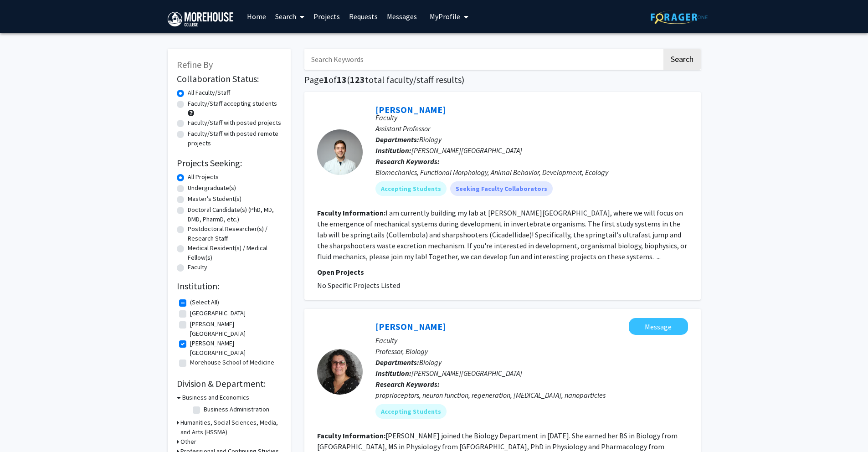 This screenshot has height=452, width=868. What do you see at coordinates (445, 16) in the screenshot?
I see `span: My Profile` at bounding box center [445, 16].